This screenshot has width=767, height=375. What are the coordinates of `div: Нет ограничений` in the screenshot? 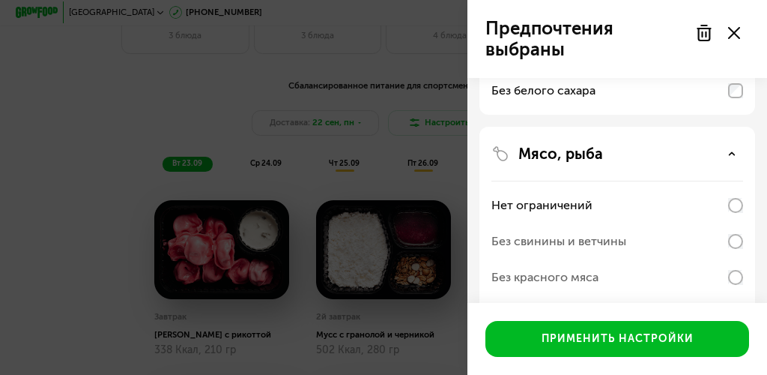 It's located at (542, 205).